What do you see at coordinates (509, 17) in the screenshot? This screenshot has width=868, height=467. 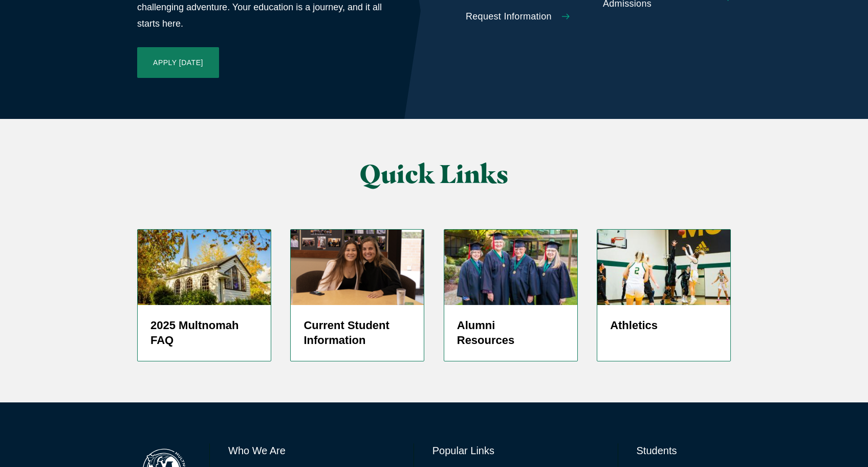 I see `span: Request Information` at bounding box center [509, 17].